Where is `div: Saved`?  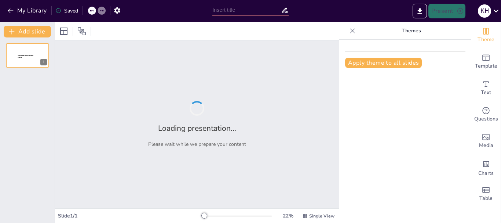
div: Saved is located at coordinates (67, 11).